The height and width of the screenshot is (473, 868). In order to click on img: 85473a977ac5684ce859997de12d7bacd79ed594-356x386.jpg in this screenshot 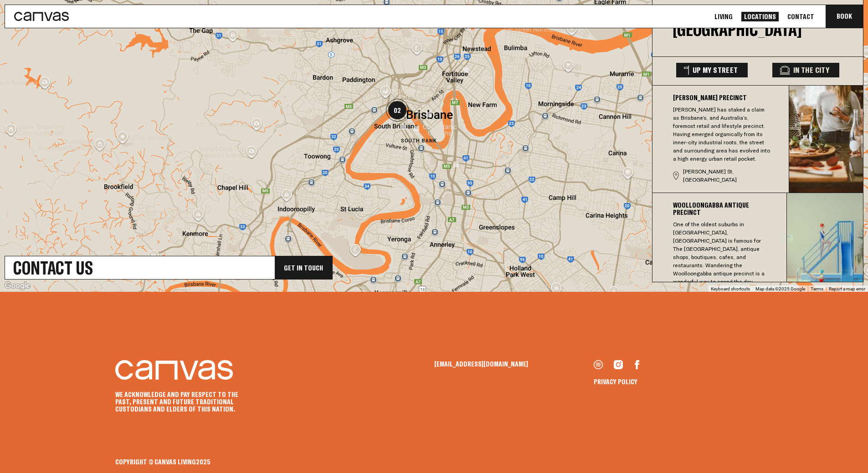, I will do `click(826, 139)`.